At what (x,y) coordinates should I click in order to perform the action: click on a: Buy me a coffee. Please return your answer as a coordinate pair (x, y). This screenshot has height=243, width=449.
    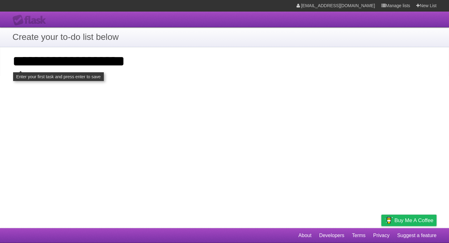
    Looking at the image, I should click on (409, 220).